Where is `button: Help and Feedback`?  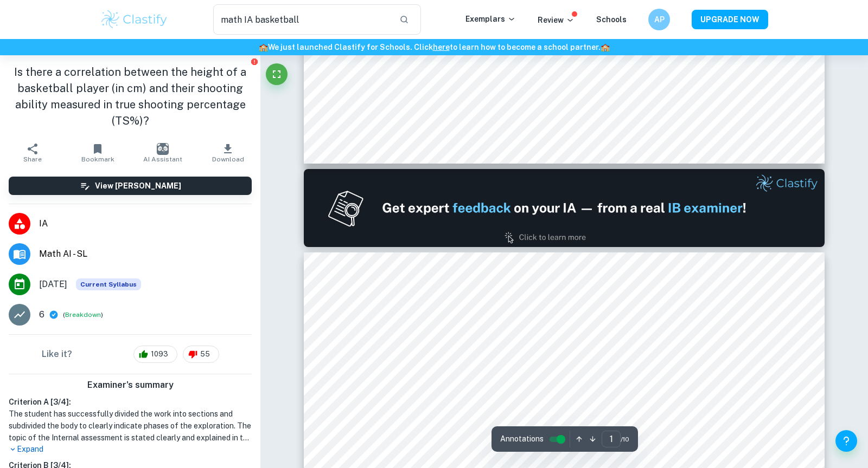
button: Help and Feedback is located at coordinates (846, 441).